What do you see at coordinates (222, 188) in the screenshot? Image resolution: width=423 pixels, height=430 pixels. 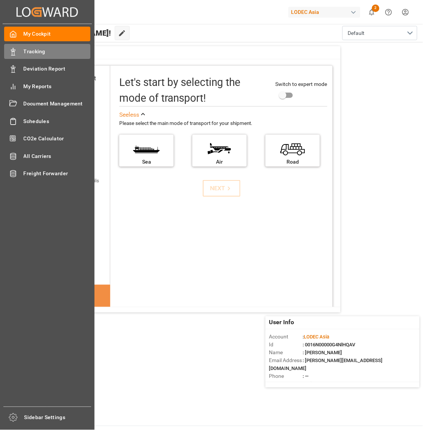 I see `button: NEXT` at bounding box center [222, 188].